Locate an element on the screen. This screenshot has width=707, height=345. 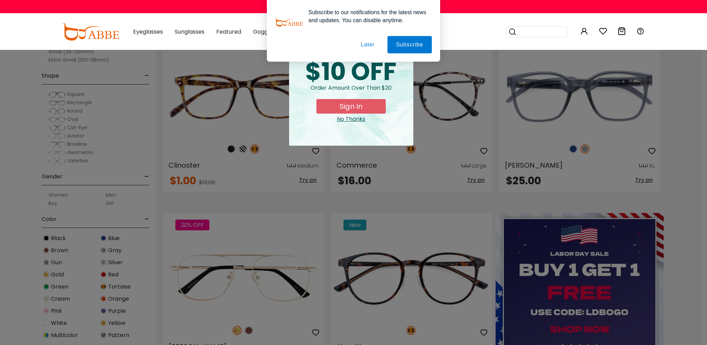
div: $10 OFF is located at coordinates (351, 72).